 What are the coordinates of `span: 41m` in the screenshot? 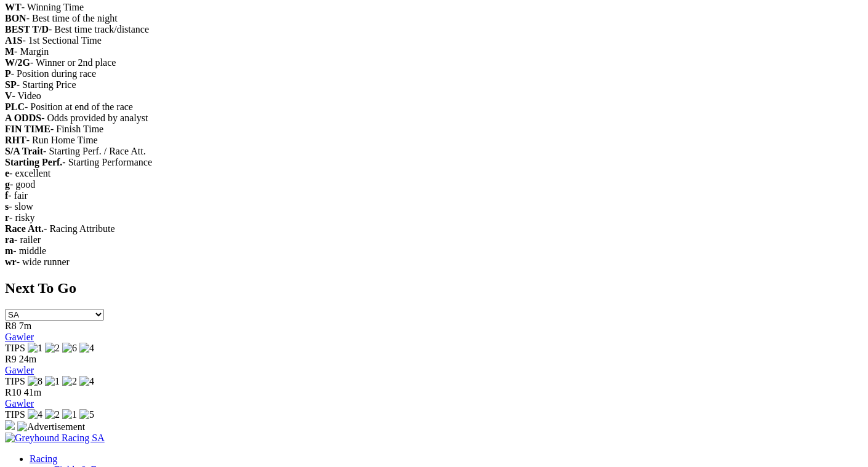 It's located at (33, 392).